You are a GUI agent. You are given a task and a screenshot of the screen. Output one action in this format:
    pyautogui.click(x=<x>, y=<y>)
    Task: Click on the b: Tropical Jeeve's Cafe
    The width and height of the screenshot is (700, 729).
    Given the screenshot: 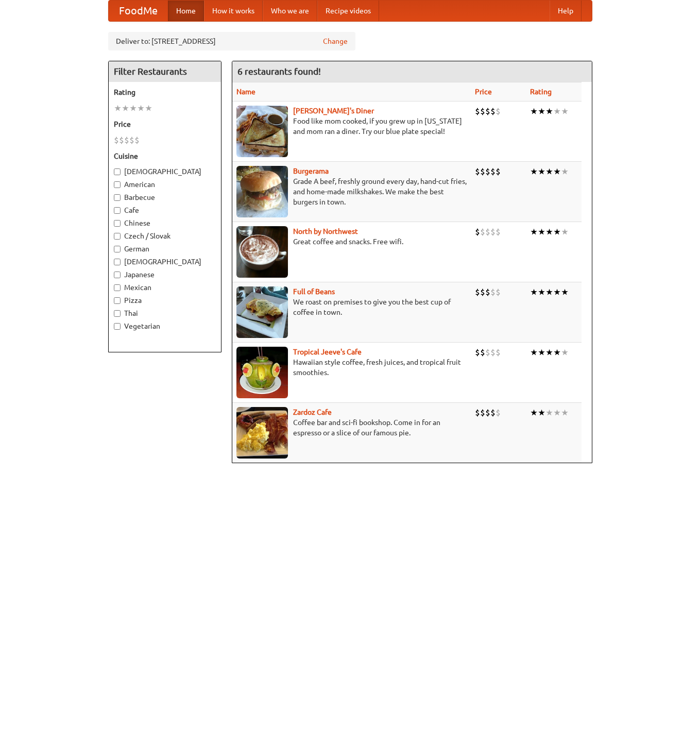 What is the action you would take?
    pyautogui.click(x=327, y=351)
    